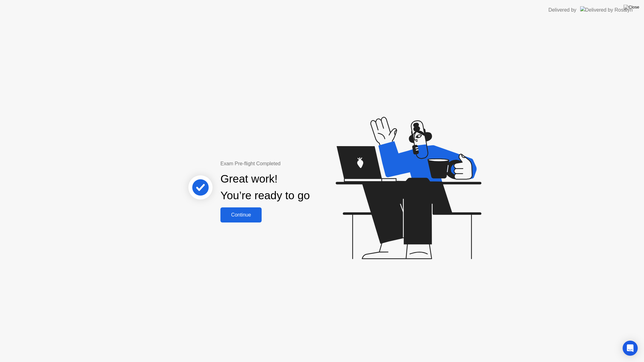 This screenshot has height=362, width=644. Describe the element at coordinates (630, 349) in the screenshot. I see `div: Open Intercom Messenger` at that location.